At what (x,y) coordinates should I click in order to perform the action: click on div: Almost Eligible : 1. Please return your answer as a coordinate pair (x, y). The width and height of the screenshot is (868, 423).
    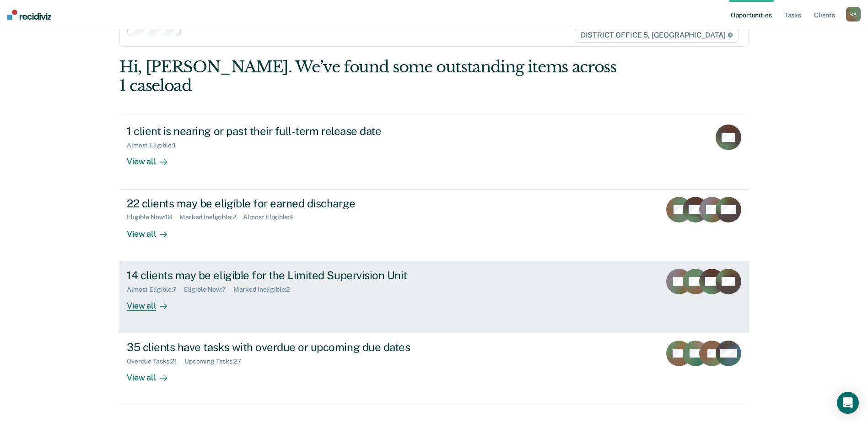
    Looking at the image, I should click on (155, 145).